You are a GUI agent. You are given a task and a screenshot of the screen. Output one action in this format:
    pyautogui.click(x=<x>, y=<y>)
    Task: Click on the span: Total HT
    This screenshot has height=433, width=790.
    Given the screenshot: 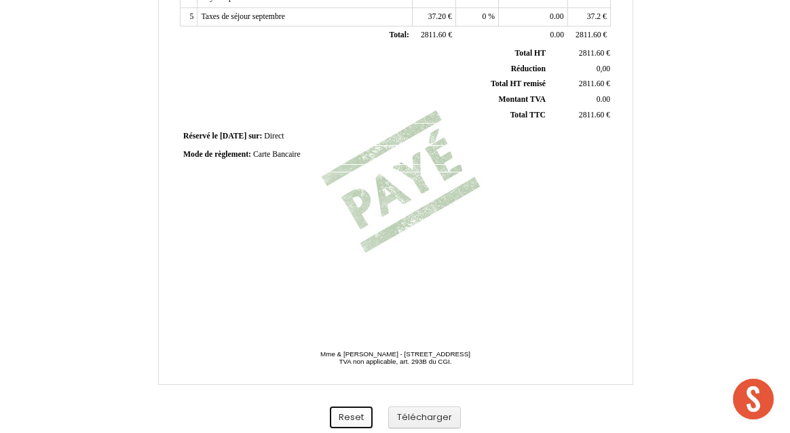 What is the action you would take?
    pyautogui.click(x=530, y=53)
    